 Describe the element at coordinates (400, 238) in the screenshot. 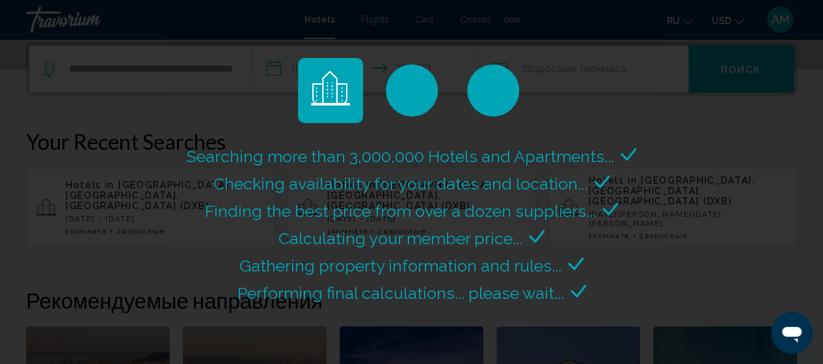

I see `span: Calculating your member price...` at that location.